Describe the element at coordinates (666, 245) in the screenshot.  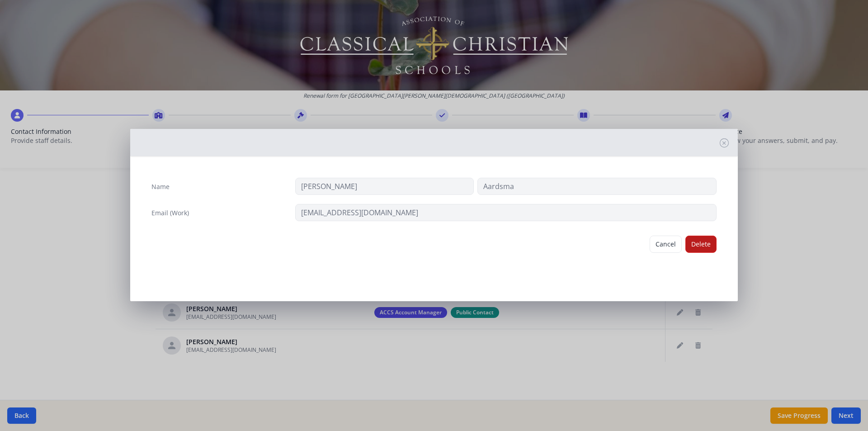
I see `button: Cancel` at that location.